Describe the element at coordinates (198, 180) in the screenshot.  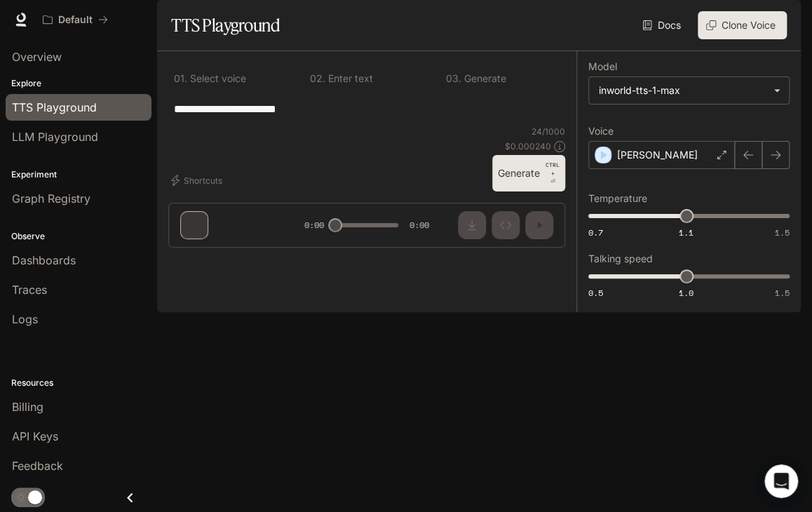
I see `button: Shortcuts` at that location.